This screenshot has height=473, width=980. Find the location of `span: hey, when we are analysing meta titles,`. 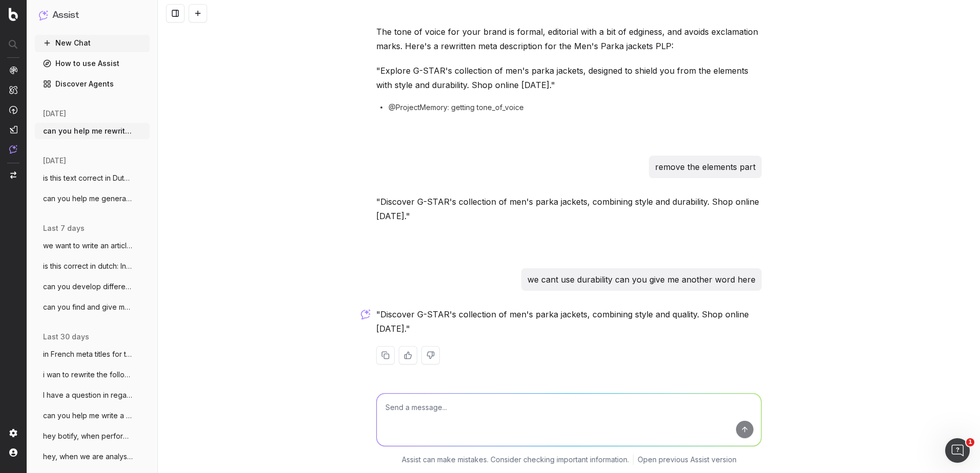

span: hey, when we are analysing meta titles, is located at coordinates (88, 456).